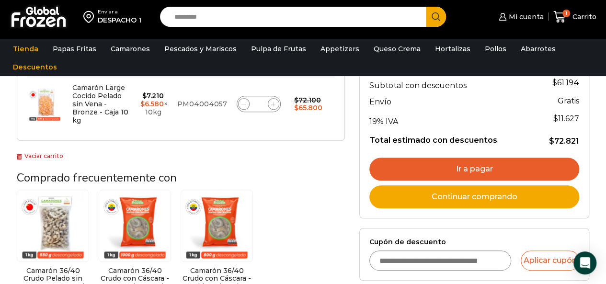  Describe the element at coordinates (439, 83) in the screenshot. I see `th: Subtotal con descuentos` at that location.